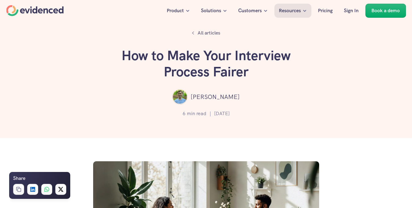 This screenshot has height=208, width=412. Describe the element at coordinates (385, 11) in the screenshot. I see `p: Book a demo` at that location.